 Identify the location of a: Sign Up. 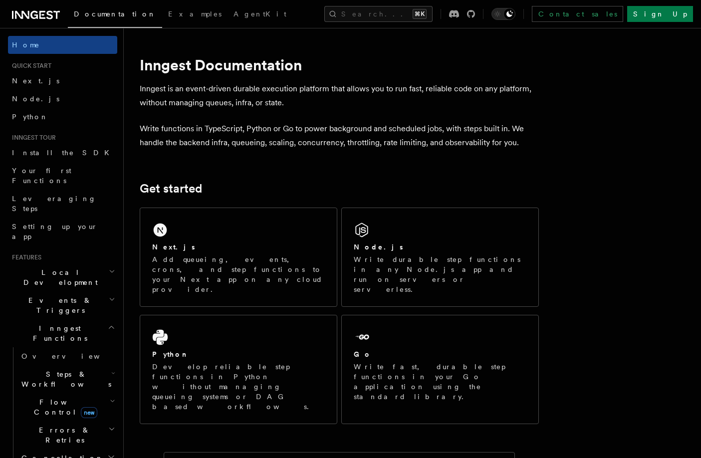
(660, 14).